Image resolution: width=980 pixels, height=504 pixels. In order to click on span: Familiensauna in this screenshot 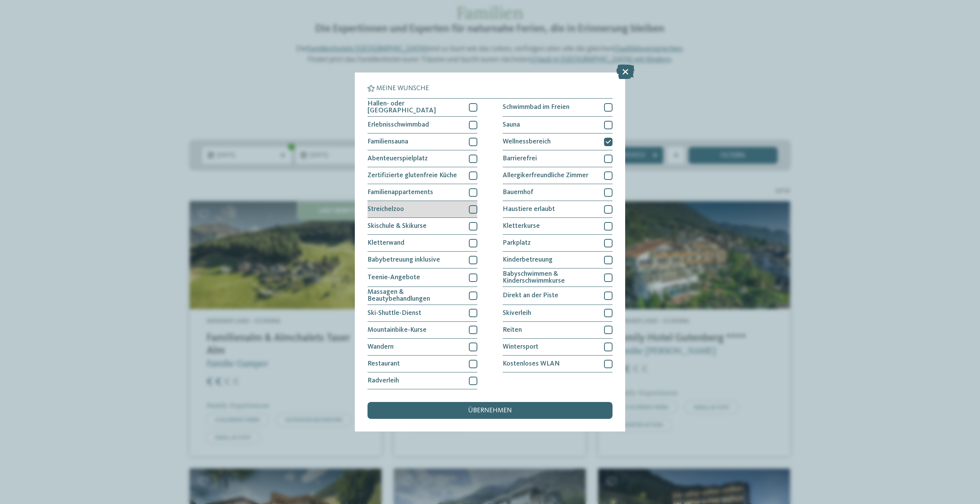, I will do `click(388, 141)`.